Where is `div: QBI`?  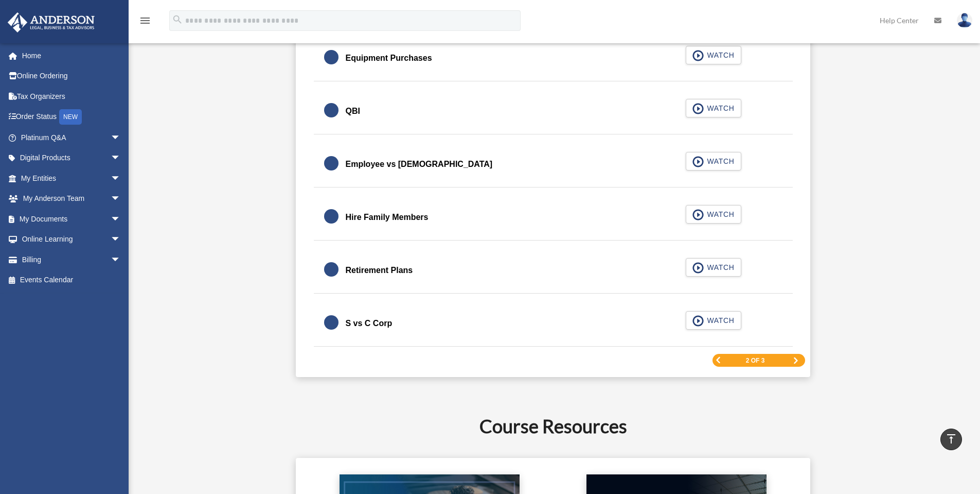
div: QBI is located at coordinates (353, 111).